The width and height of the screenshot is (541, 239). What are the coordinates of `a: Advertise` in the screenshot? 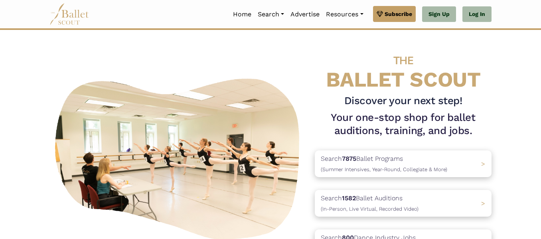 It's located at (305, 14).